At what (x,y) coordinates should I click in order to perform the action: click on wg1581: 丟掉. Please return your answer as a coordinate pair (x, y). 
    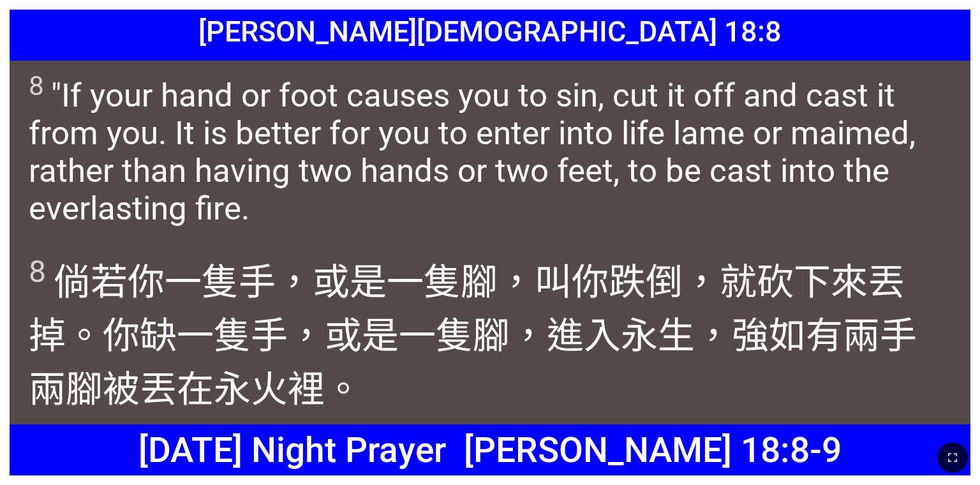
    Looking at the image, I should click on (473, 335).